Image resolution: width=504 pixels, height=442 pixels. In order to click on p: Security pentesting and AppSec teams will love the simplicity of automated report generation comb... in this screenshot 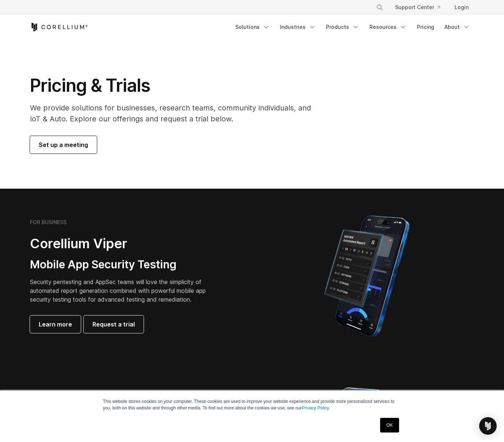, I will do `click(124, 291)`.